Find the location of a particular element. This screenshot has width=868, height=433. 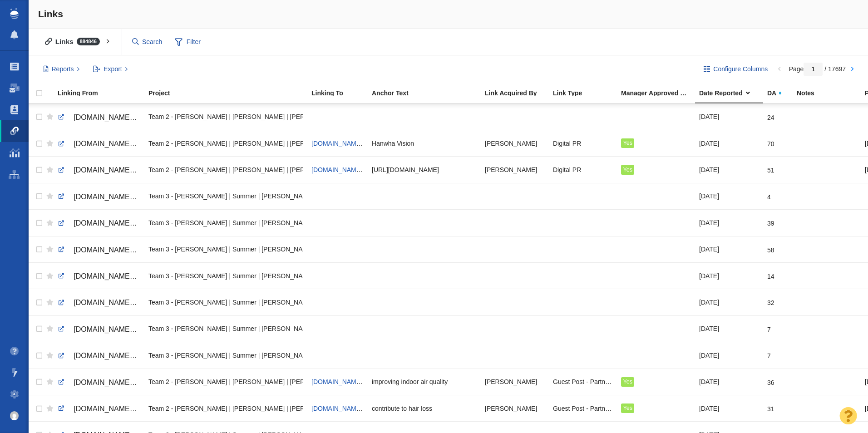

button: Reports is located at coordinates (61, 70).